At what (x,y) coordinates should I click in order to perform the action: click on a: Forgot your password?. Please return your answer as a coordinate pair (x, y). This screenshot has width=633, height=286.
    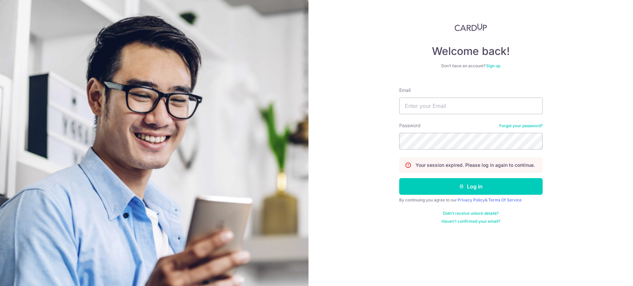
    Looking at the image, I should click on (521, 126).